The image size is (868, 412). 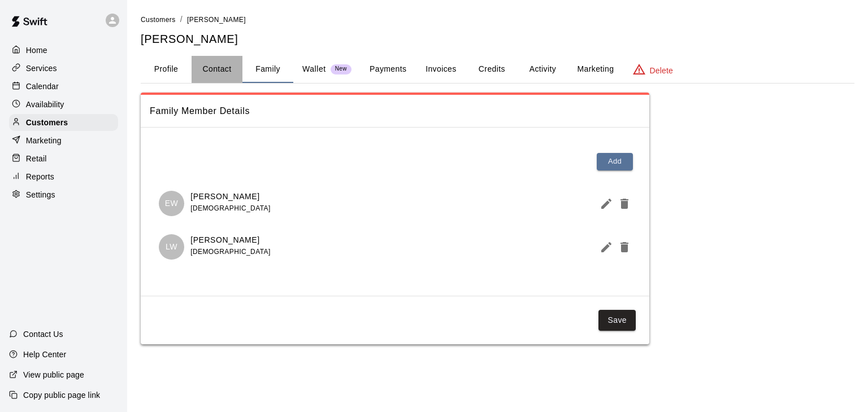 What do you see at coordinates (64, 87) in the screenshot?
I see `a: Calendar` at bounding box center [64, 87].